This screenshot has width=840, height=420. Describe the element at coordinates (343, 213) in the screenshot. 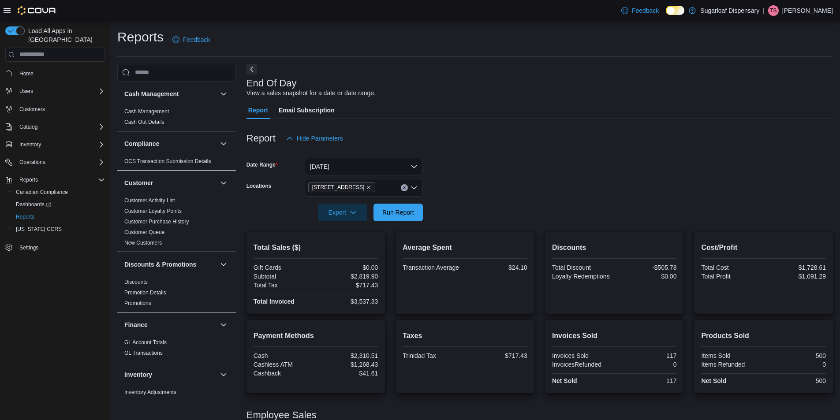

I see `span: Export` at that location.